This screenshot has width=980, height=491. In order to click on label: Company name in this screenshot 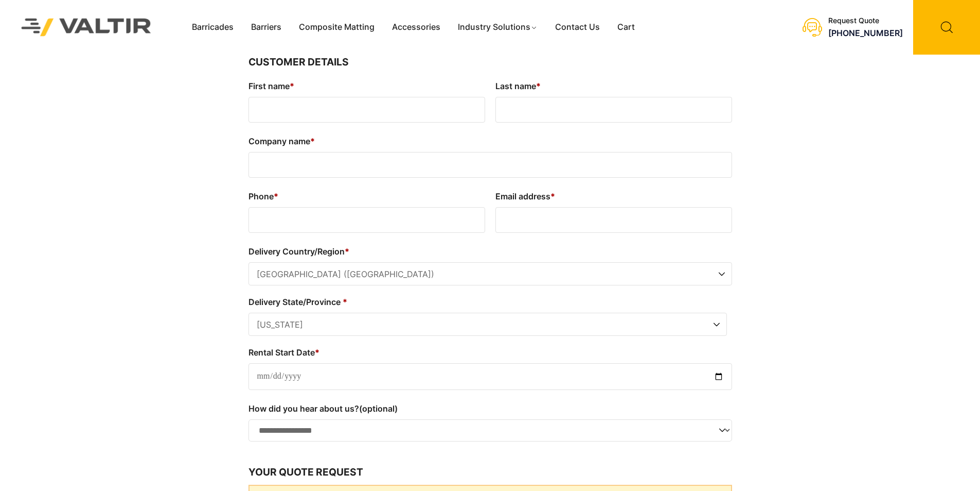, I will do `click(491, 141)`.